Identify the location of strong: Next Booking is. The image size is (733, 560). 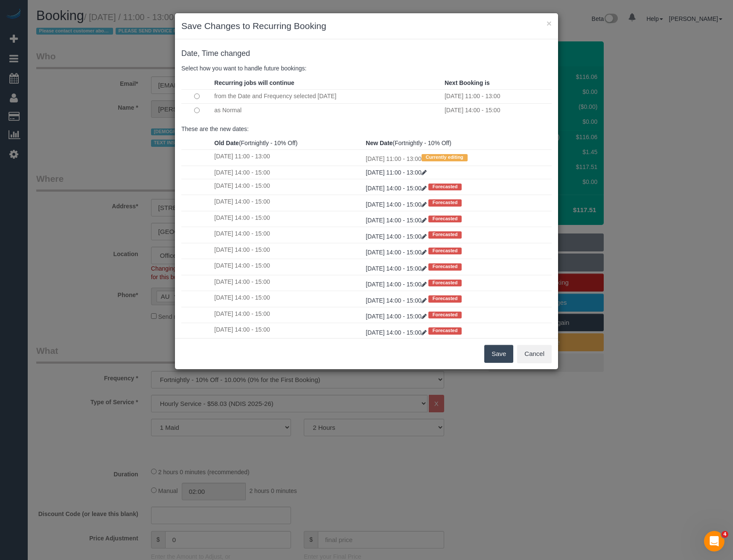
(468, 83).